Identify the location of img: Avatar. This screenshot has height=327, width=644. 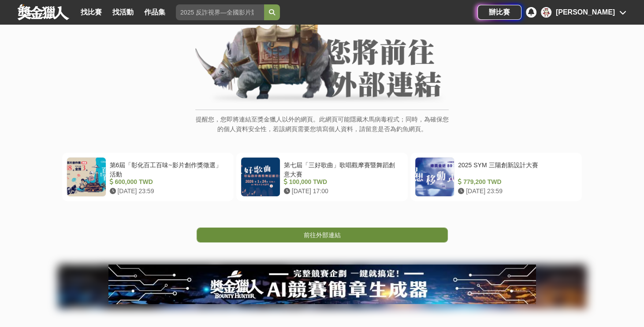
(546, 12).